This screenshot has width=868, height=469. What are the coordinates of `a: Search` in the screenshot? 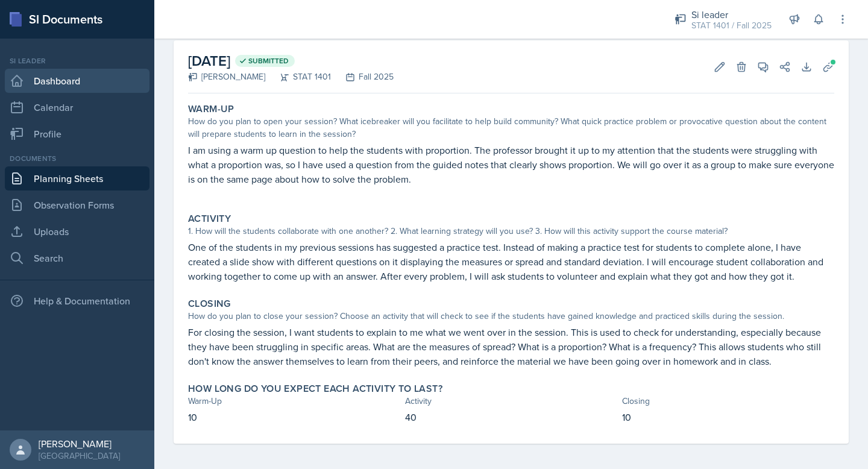 It's located at (77, 258).